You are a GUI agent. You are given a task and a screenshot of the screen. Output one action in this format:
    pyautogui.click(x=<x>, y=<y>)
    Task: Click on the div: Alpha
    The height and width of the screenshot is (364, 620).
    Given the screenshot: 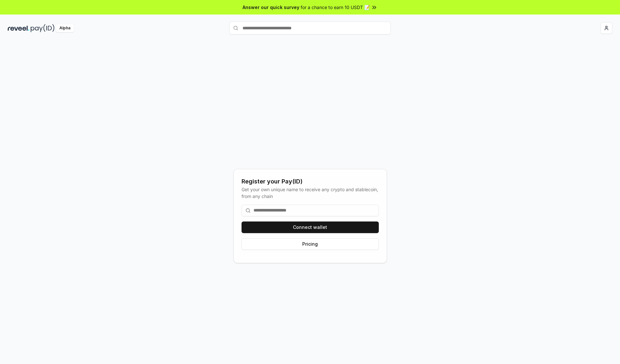 What is the action you would take?
    pyautogui.click(x=65, y=28)
    